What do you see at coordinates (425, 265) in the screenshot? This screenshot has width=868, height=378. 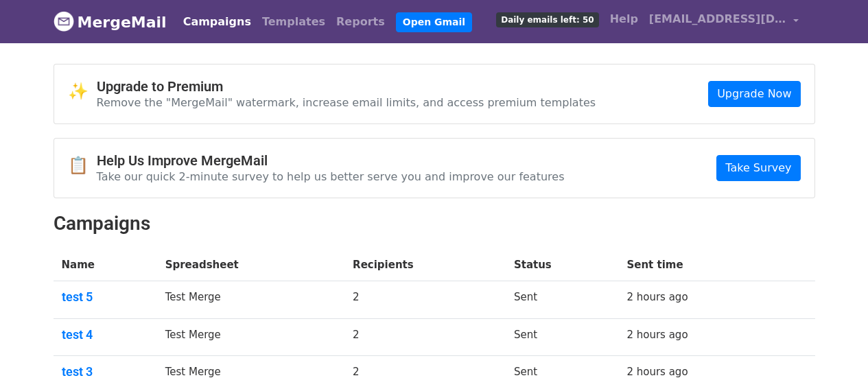 I see `th: Recipients` at bounding box center [425, 265].